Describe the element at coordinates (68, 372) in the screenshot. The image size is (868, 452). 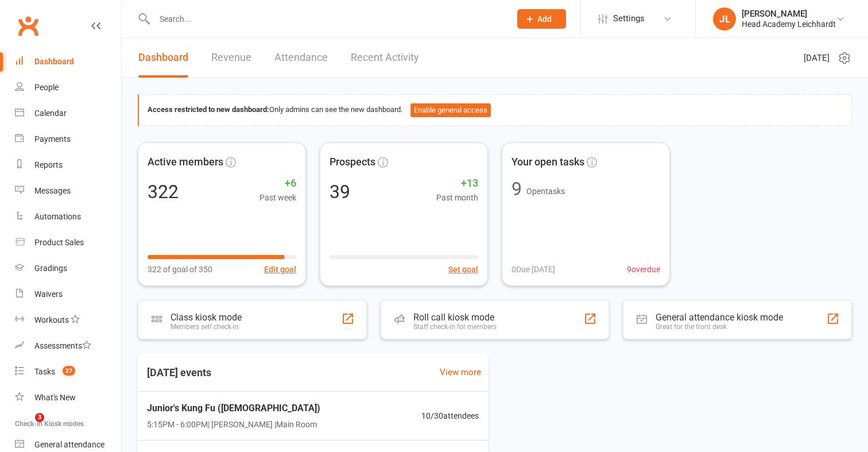
I see `a: Tasks 27` at that location.